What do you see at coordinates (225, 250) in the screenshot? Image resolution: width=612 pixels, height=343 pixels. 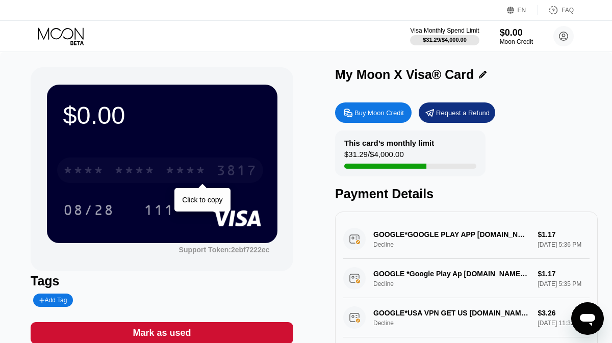 I see `div: Support Token: 2ebf7222ec` at bounding box center [225, 250].